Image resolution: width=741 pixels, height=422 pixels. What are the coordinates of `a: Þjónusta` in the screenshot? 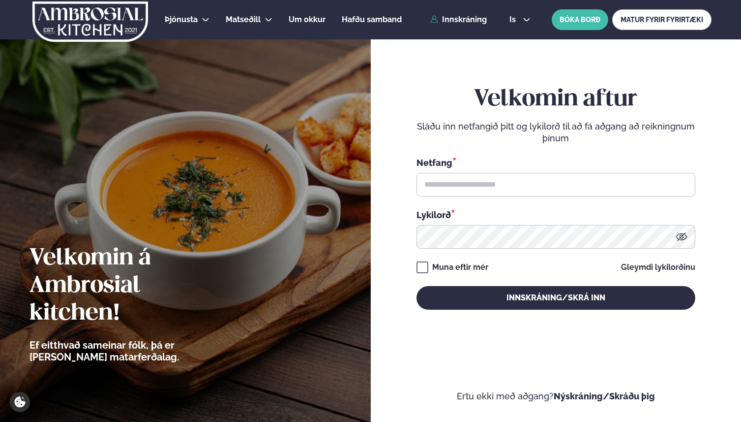 It's located at (181, 20).